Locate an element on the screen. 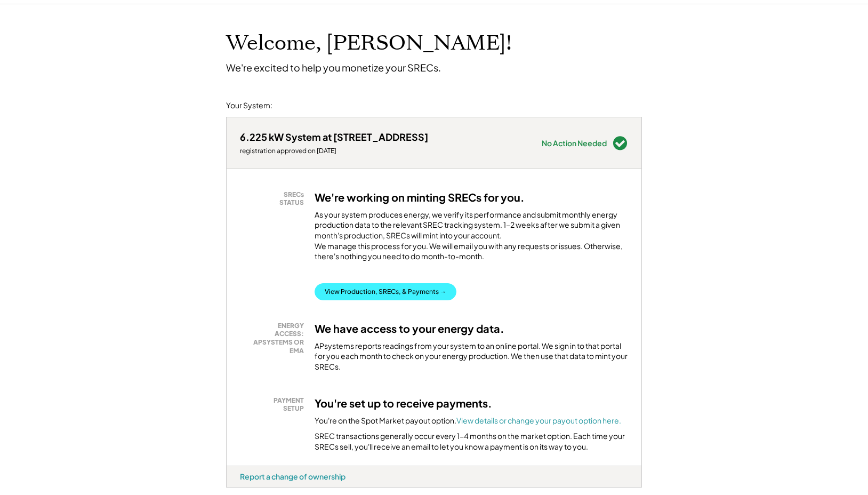  div: 16yvgl0v - VA Distributed is located at coordinates (244, 490).